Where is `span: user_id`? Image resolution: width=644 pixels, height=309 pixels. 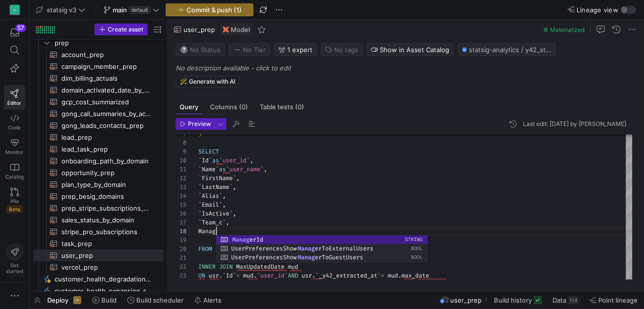
span: user_id is located at coordinates (272, 276).